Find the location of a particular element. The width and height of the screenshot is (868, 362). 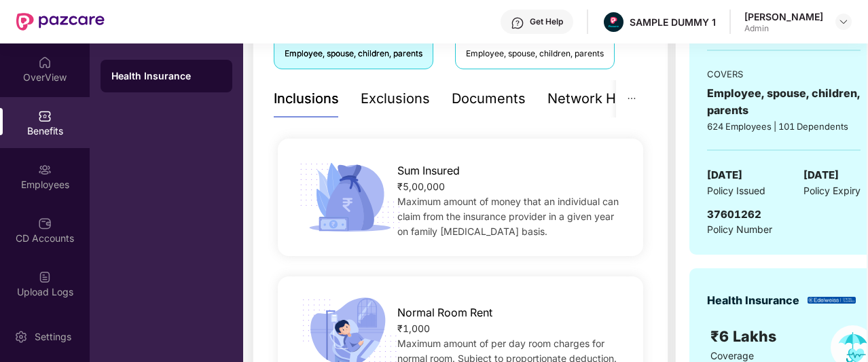

span: 37601262 is located at coordinates (734, 213).